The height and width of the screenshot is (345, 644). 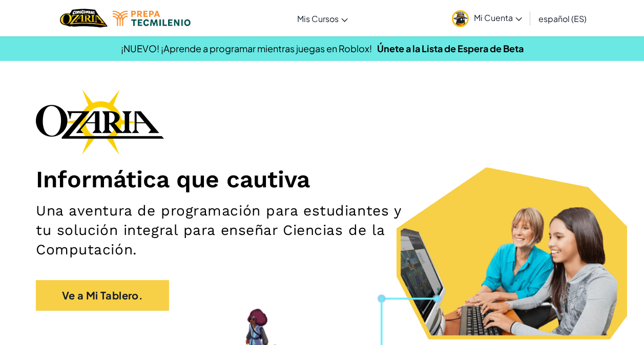 What do you see at coordinates (152, 19) in the screenshot?
I see `img: Tecmilenio logo` at bounding box center [152, 19].